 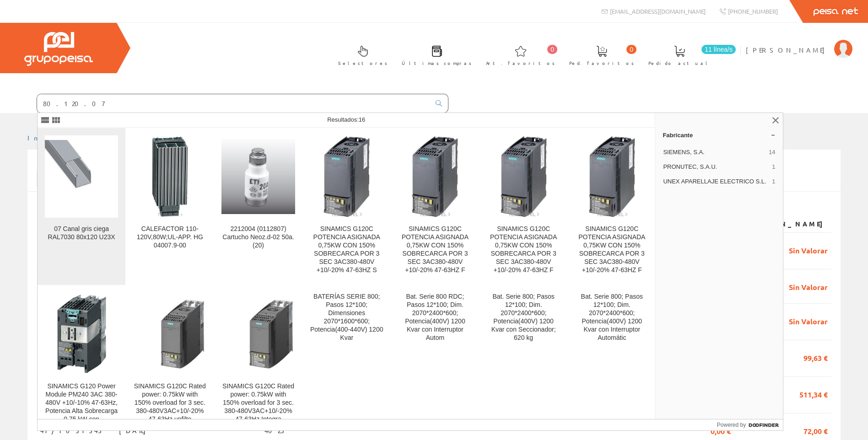 What do you see at coordinates (715, 182) in the screenshot?
I see `span: UNEX APARELLAJE ELECTRICO S.L.` at bounding box center [715, 182].